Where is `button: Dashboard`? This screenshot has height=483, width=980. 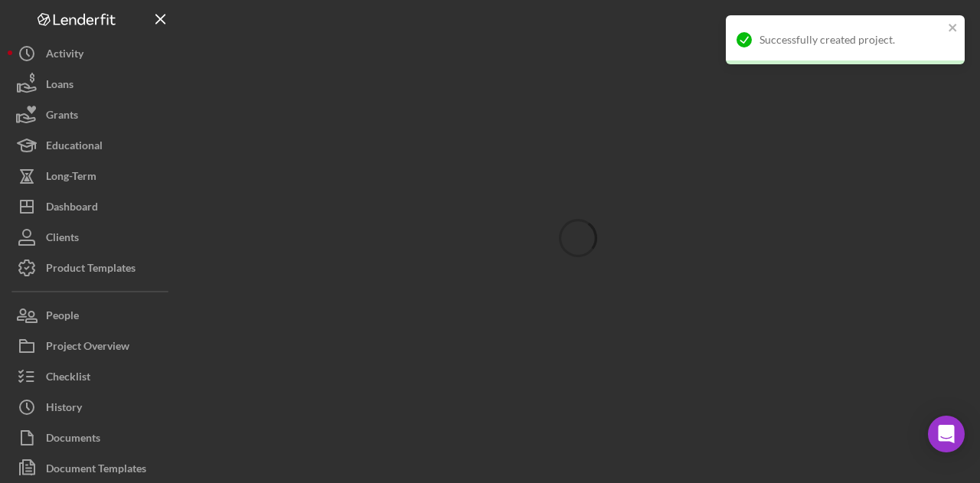 button: Dashboard is located at coordinates (92, 207).